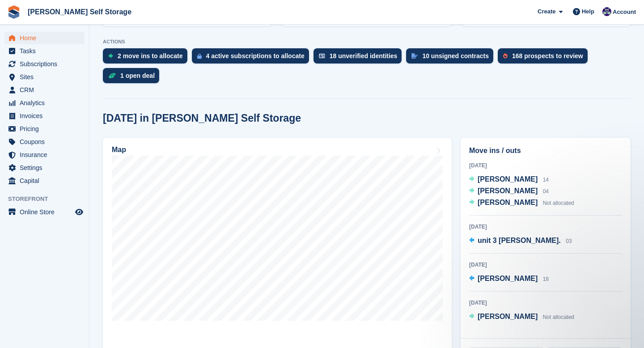 Image resolution: width=644 pixels, height=348 pixels. What do you see at coordinates (545, 58) in the screenshot?
I see `a: 168 prospects to review` at bounding box center [545, 58].